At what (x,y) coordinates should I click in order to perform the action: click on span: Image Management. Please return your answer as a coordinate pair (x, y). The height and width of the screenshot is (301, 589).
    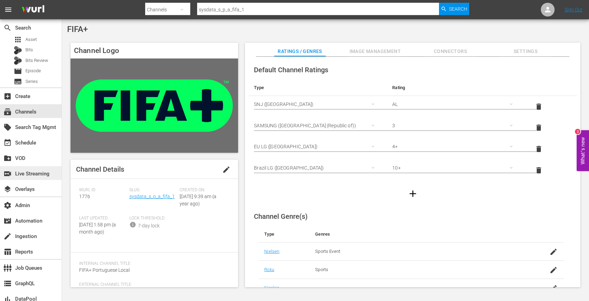
    Looking at the image, I should click on (375, 51).